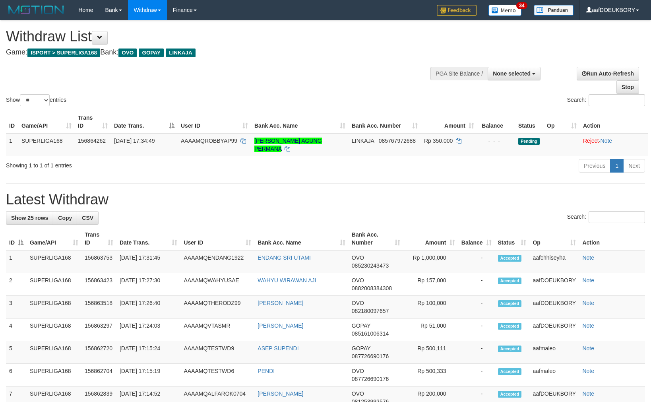 The height and width of the screenshot is (402, 651). I want to click on th: User ID: activate to sort column ascending, so click(214, 122).